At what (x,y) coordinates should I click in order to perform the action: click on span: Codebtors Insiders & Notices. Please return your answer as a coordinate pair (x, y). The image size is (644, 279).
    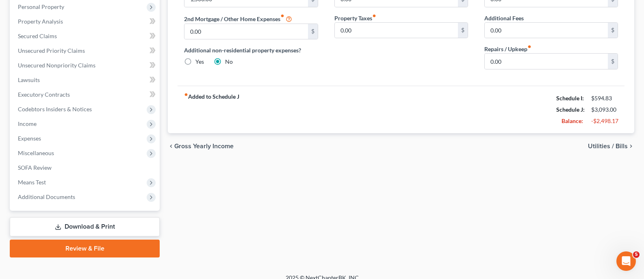
    Looking at the image, I should click on (55, 109).